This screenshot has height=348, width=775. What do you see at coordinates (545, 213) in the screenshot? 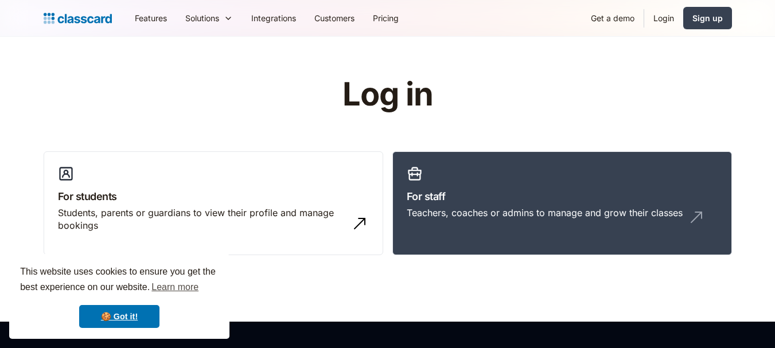
I see `div: Teachers, coaches or admins to manage and grow their classes` at bounding box center [545, 213].